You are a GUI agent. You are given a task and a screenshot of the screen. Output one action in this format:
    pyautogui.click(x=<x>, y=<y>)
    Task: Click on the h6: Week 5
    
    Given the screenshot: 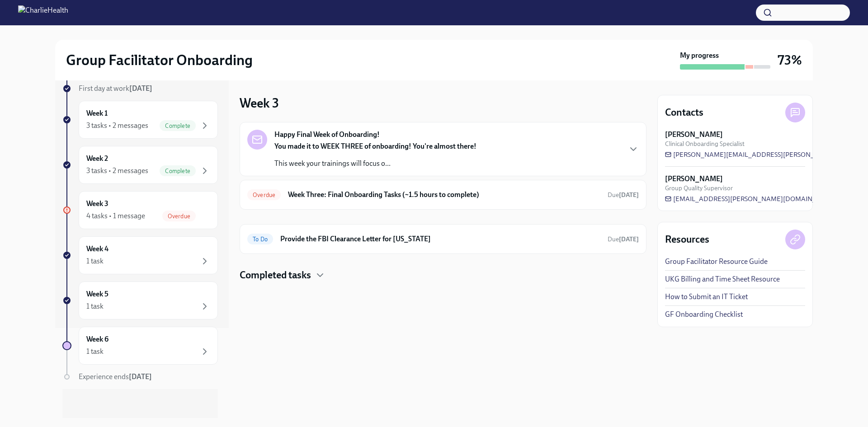 What is the action you would take?
    pyautogui.click(x=97, y=294)
    